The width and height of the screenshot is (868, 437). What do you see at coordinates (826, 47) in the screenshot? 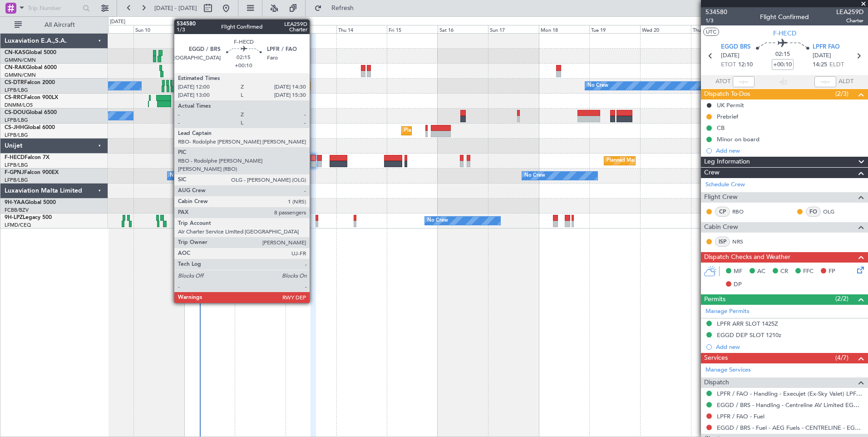
I see `span: LPFR FAO` at bounding box center [826, 47].